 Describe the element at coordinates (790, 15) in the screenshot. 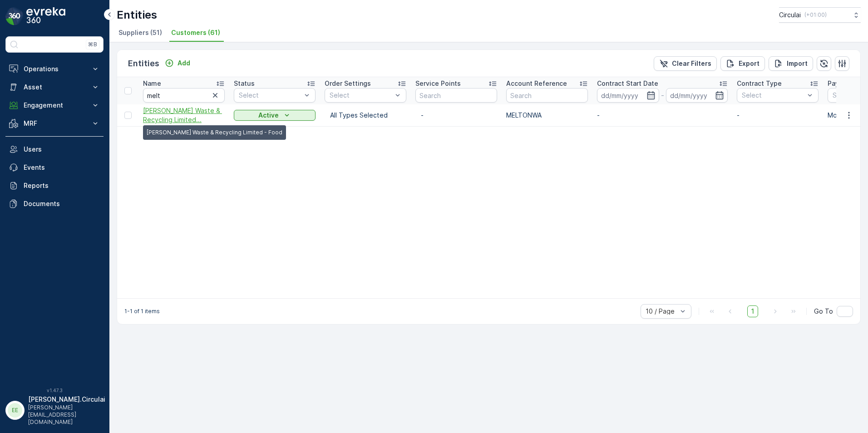

I see `p: Circulai` at that location.